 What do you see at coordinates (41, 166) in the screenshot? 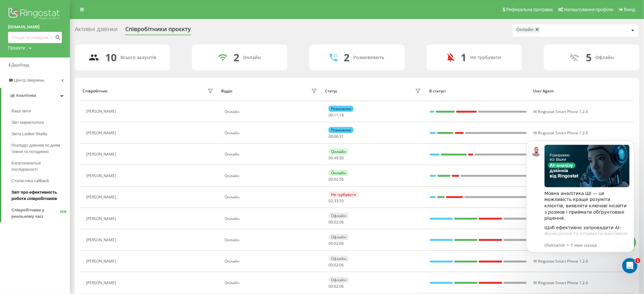
I see `a: Багатоканальні послідовності` at bounding box center [41, 166].